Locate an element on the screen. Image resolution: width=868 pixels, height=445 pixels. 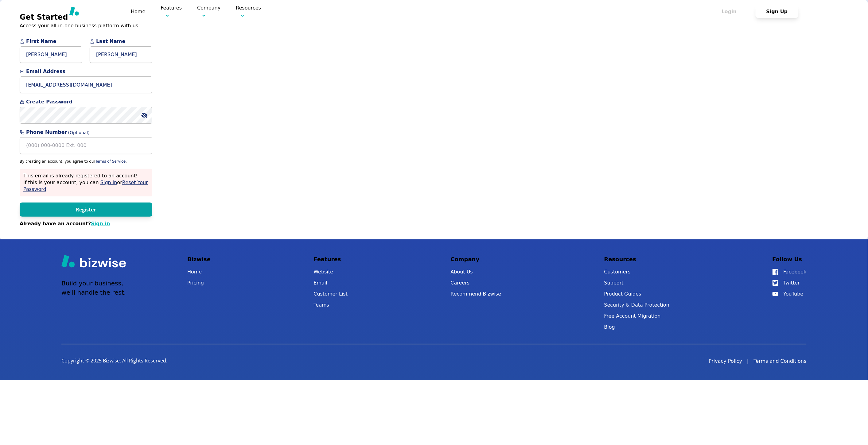
a: Product Guides is located at coordinates (637, 294).